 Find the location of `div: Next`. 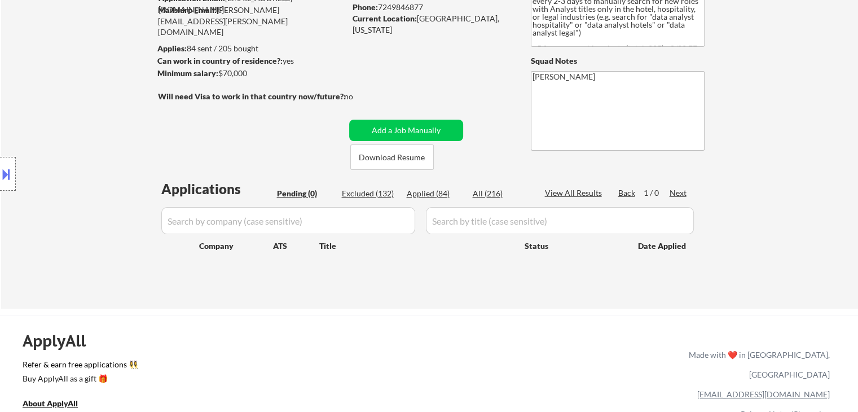

div: Next is located at coordinates (679, 193).